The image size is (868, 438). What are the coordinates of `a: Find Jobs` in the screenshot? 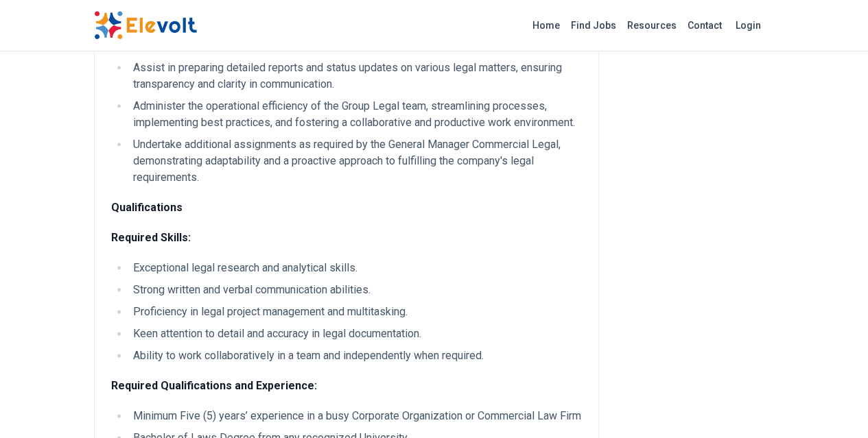 It's located at (594, 26).